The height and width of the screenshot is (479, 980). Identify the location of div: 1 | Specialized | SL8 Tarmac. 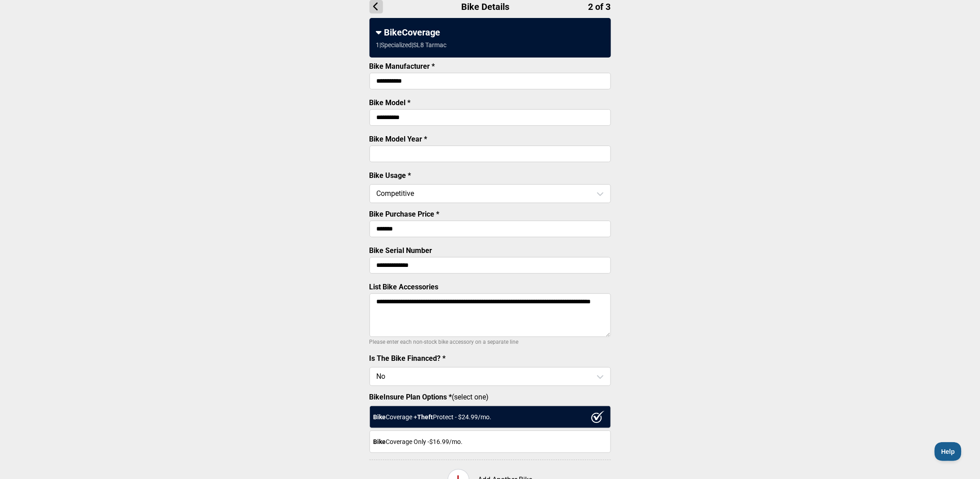
(411, 45).